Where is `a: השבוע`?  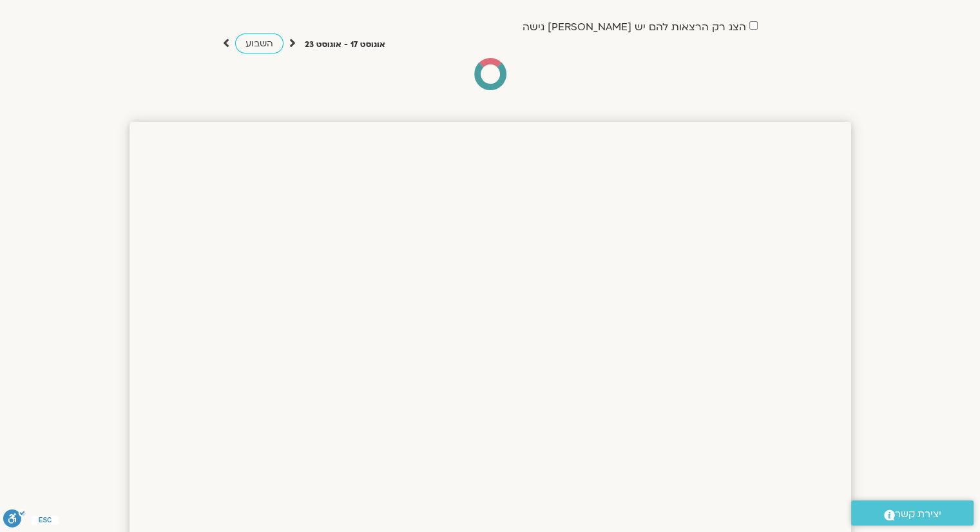
a: השבוע is located at coordinates (259, 43).